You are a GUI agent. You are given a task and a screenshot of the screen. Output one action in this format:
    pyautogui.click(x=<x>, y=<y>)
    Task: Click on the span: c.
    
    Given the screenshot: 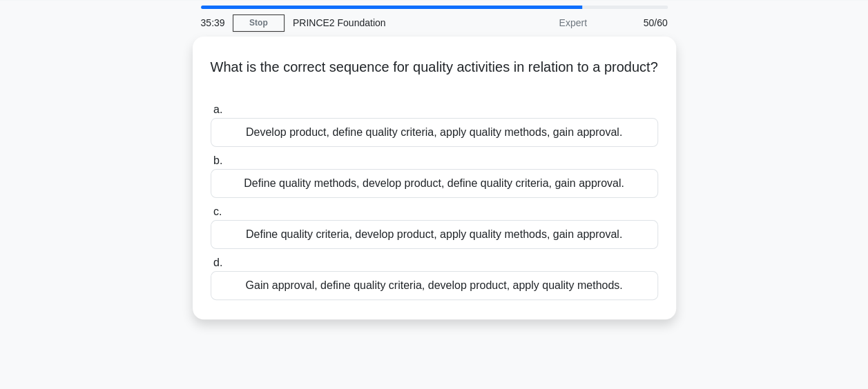 What is the action you would take?
    pyautogui.click(x=218, y=211)
    